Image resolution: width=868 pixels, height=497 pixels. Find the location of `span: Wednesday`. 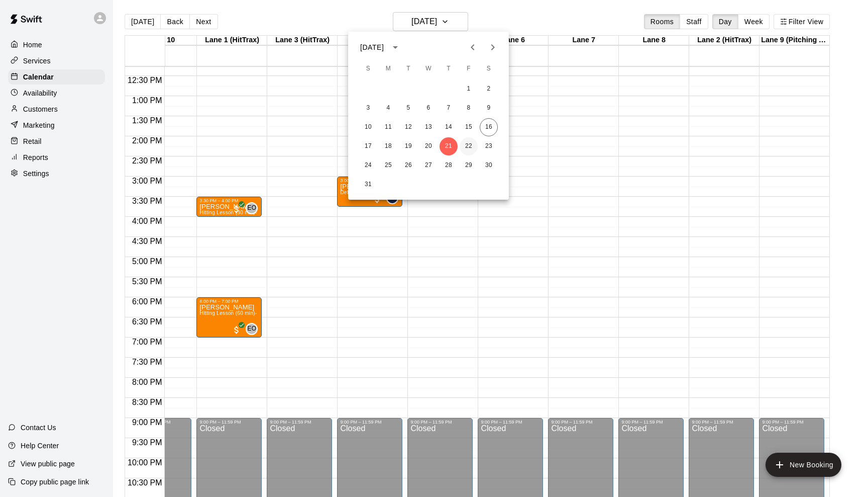

span: Wednesday is located at coordinates (429, 69).